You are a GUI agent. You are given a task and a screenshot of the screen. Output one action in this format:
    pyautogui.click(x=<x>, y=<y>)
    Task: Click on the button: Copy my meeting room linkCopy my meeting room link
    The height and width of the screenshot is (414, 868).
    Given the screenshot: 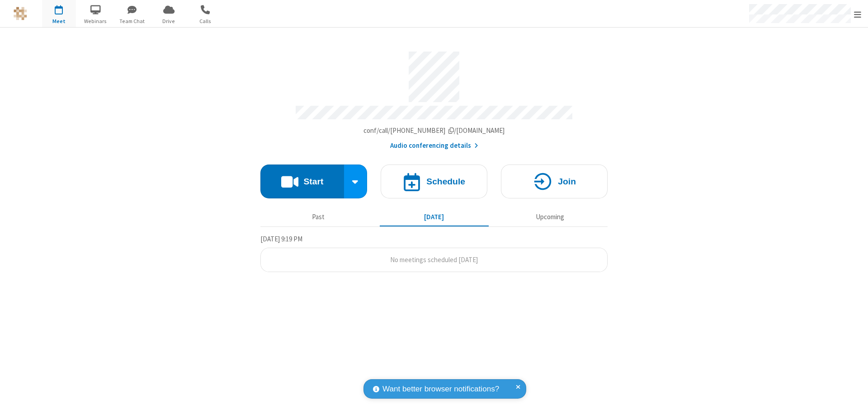 What is the action you would take?
    pyautogui.click(x=434, y=131)
    